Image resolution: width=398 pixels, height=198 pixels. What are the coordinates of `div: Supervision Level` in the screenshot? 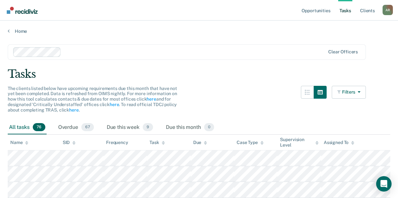 It's located at (299, 142).